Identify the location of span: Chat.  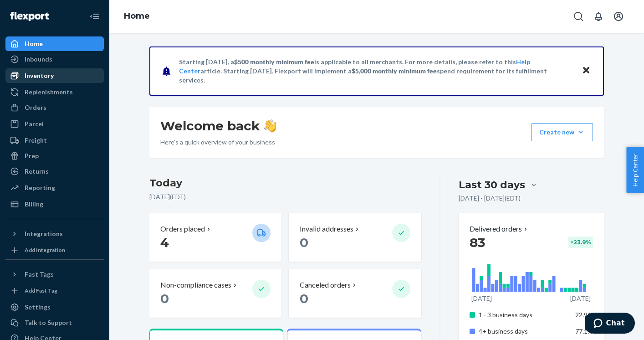
(30, 11).